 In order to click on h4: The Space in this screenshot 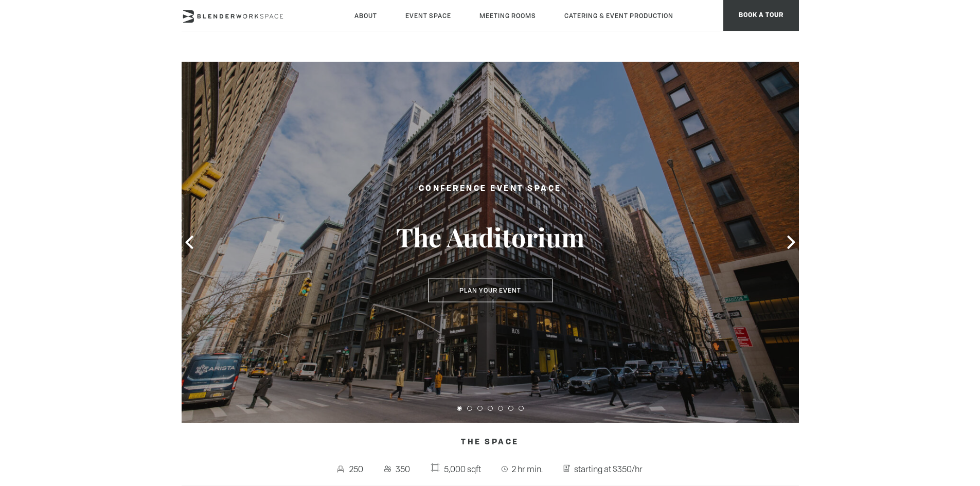, I will do `click(490, 443)`.